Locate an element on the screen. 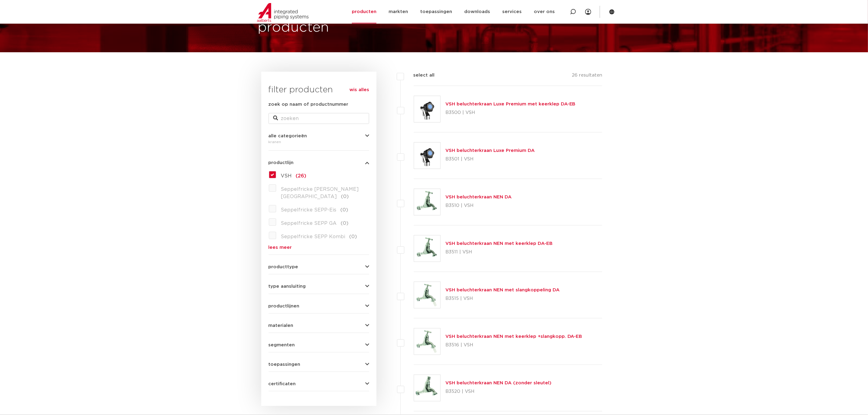  a: VSH beluchterkraan Luxe Premium met keerklep DA-EB is located at coordinates (511, 104).